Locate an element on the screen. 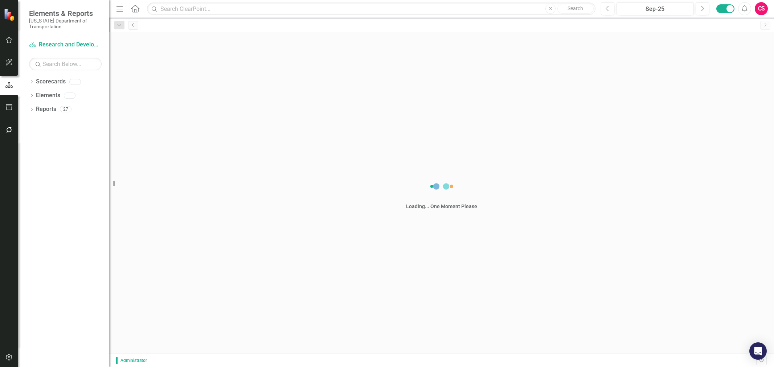  span: Administrator is located at coordinates (133, 361).